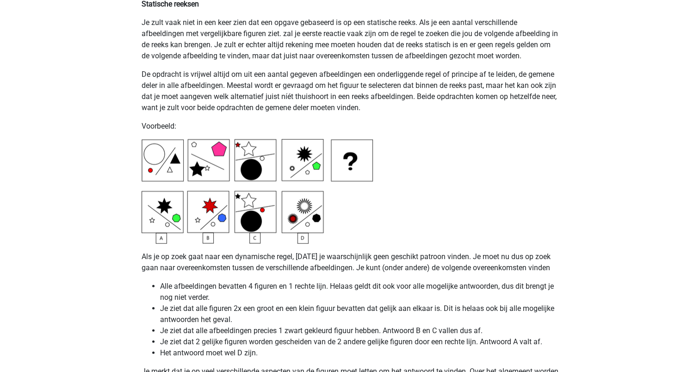 The width and height of the screenshot is (700, 372). What do you see at coordinates (350, 91) in the screenshot?
I see `p: De opdracht is vrijwel altijd om uit een aantal gegeven afbeeldingen een onderliggende regel of p...` at bounding box center [350, 91].